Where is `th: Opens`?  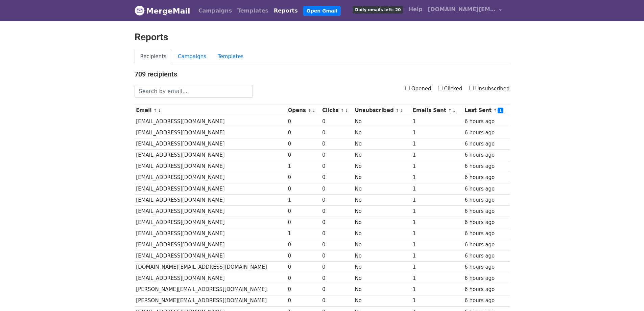 th: Opens is located at coordinates (303, 110).